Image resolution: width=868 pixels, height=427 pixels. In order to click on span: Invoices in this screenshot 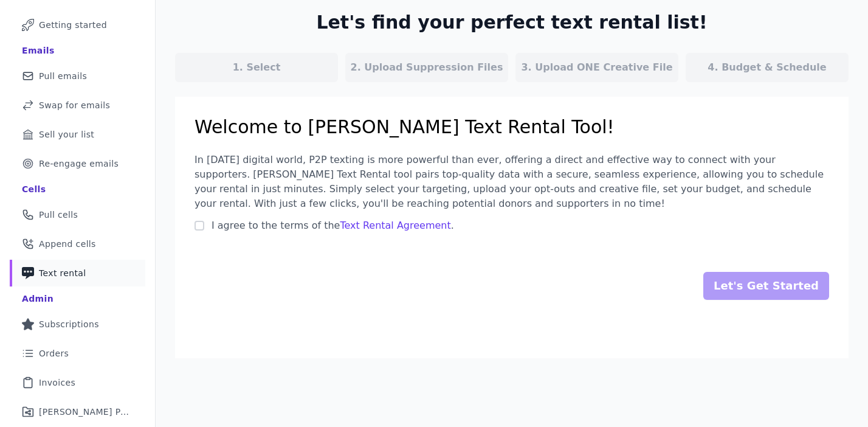, I will do `click(57, 383)`.